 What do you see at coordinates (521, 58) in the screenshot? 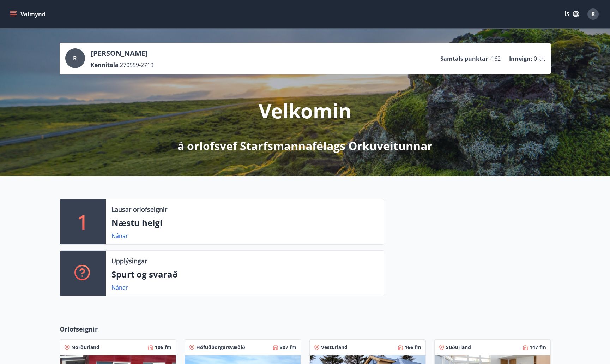
I see `p: Inneign :` at bounding box center [521, 58].